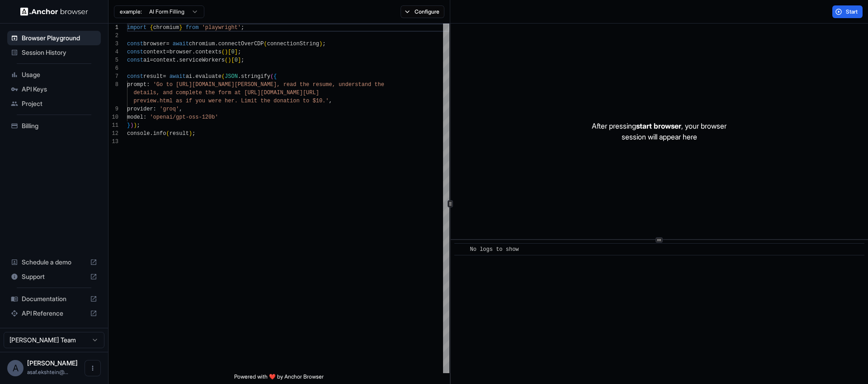 The width and height of the screenshot is (868, 384). What do you see at coordinates (169, 109) in the screenshot?
I see `span: 'groq'` at bounding box center [169, 109].